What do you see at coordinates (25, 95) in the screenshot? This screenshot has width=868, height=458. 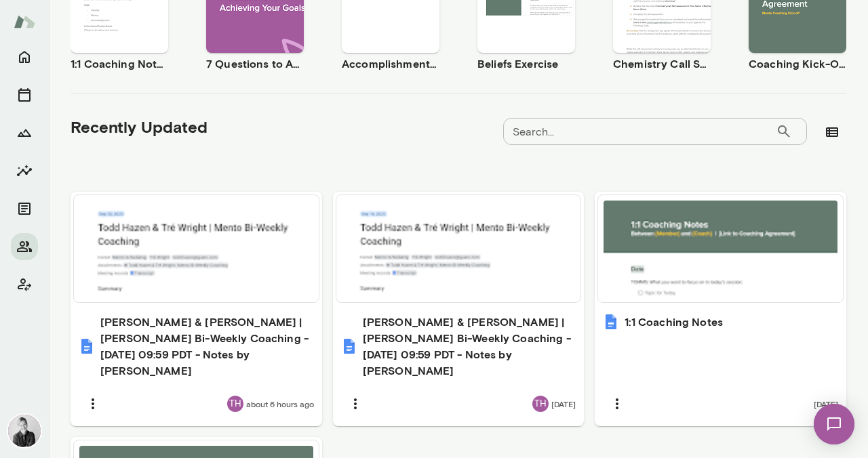 I see `button: Sessions` at bounding box center [25, 95].